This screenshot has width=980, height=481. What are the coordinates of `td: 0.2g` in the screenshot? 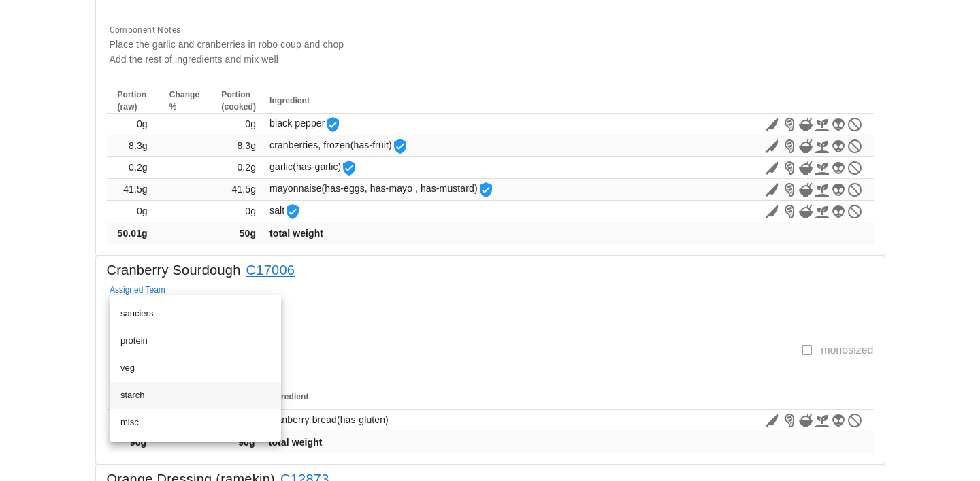 It's located at (132, 168).